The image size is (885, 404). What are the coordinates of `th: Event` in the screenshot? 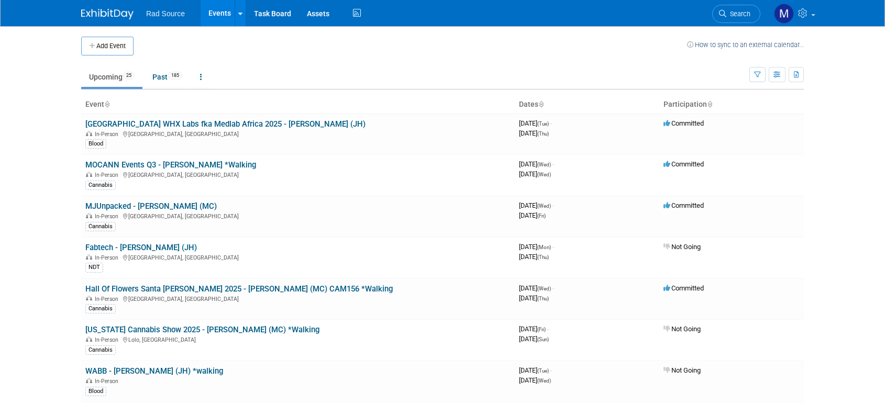 It's located at (298, 105).